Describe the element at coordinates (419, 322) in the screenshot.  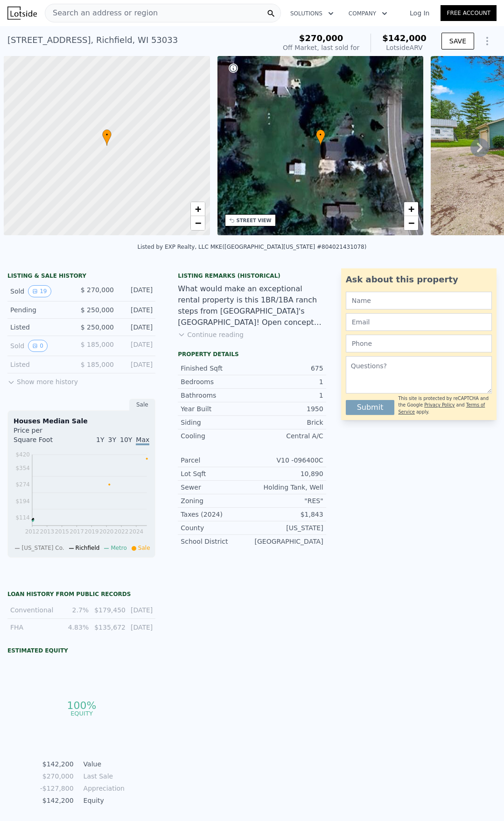
I see `input: Email` at that location.